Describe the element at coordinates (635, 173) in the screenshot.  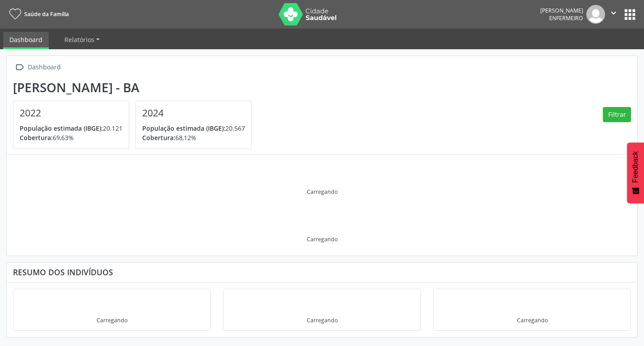
I see `button: Feedback - Mostrar pesquisa` at that location.